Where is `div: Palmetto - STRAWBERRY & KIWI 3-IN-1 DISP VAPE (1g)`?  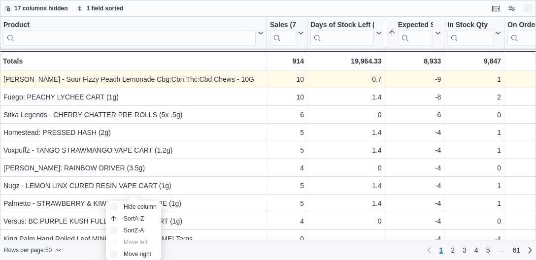
div: Palmetto - STRAWBERRY & KIWI 3-IN-1 DISP VAPE (1g) is located at coordinates (134, 204).